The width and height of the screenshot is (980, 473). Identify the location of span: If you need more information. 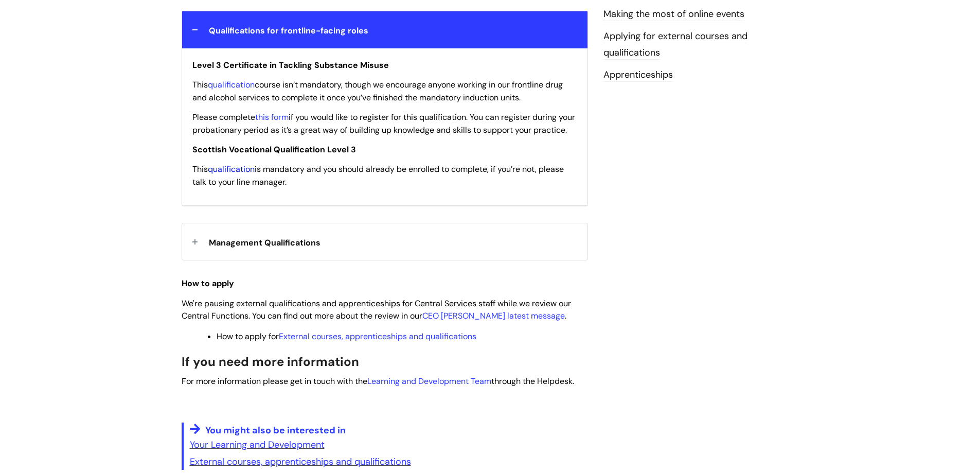
(270, 361).